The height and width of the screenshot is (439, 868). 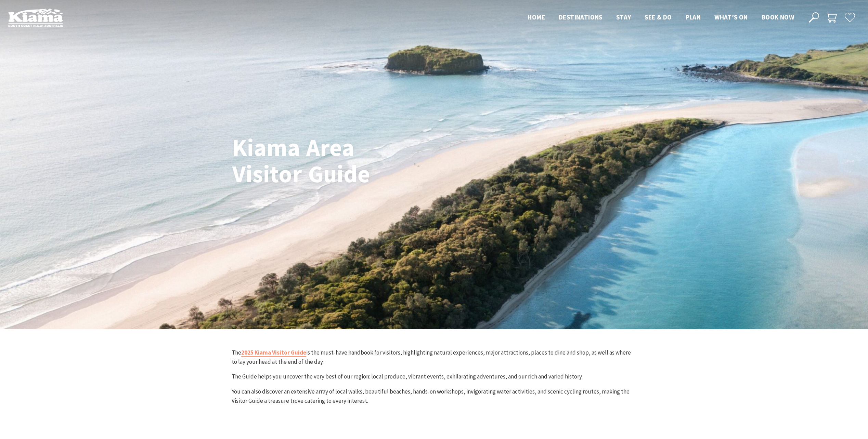 What do you see at coordinates (36, 18) in the screenshot?
I see `img: Kiama Logo` at bounding box center [36, 18].